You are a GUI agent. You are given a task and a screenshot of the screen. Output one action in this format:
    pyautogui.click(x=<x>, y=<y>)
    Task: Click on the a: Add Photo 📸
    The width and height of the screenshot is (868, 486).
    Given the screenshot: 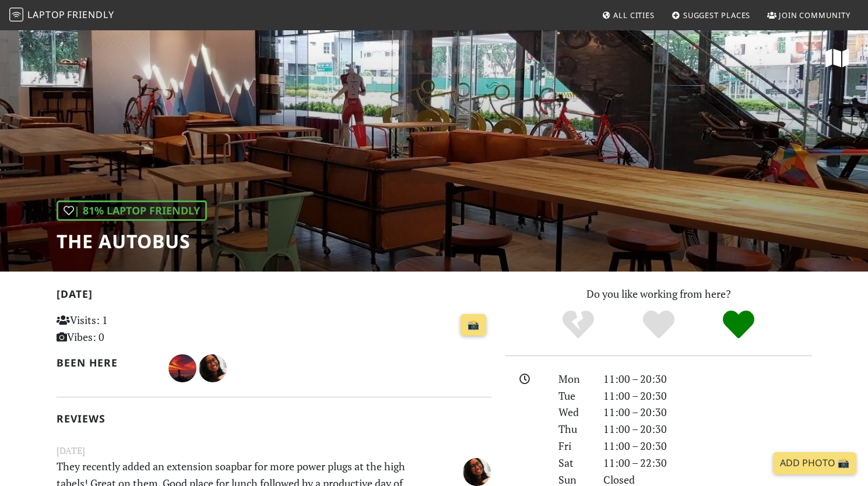 What is the action you would take?
    pyautogui.click(x=814, y=463)
    